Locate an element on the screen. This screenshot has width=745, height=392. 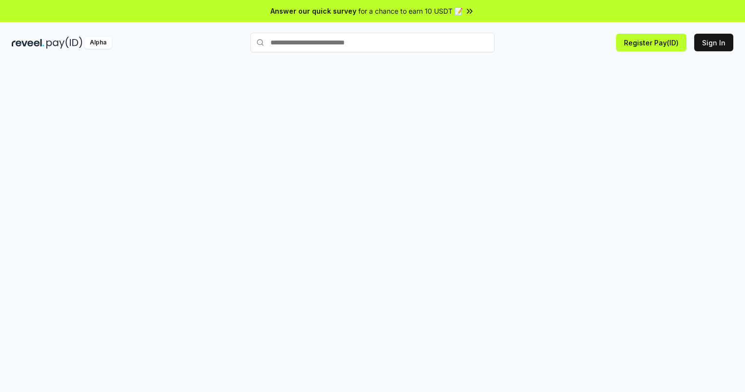
button: Register Pay(ID) is located at coordinates (651, 42).